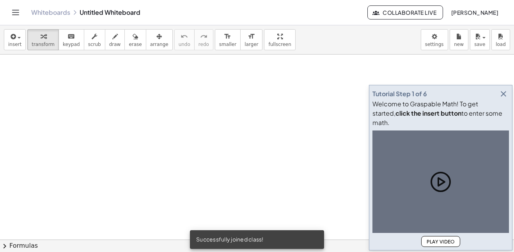 This screenshot has width=514, height=252. I want to click on span: smaller, so click(228, 44).